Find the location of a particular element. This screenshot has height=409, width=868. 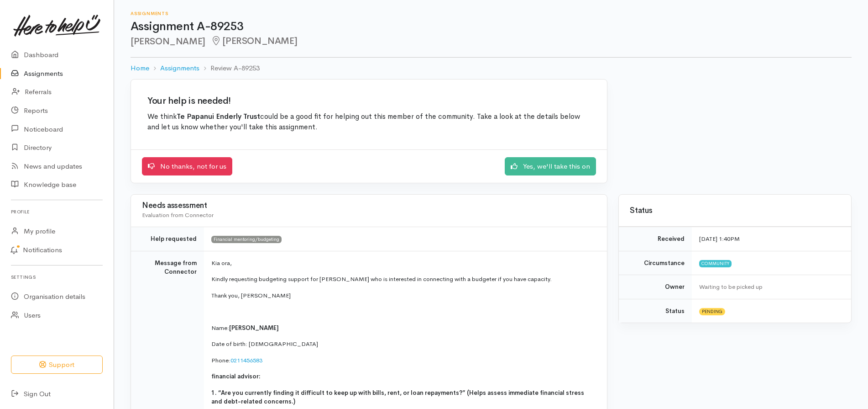

p: Phone: is located at coordinates (403, 361).